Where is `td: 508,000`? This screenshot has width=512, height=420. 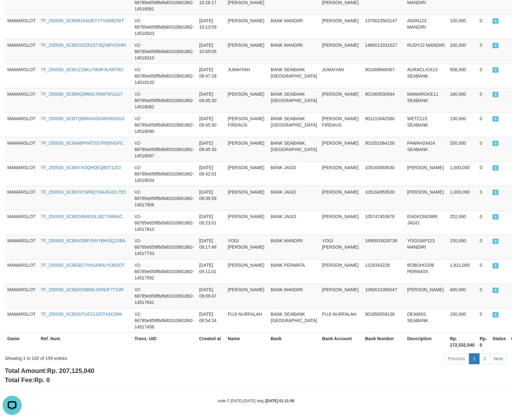 td: 508,000 is located at coordinates (462, 75).